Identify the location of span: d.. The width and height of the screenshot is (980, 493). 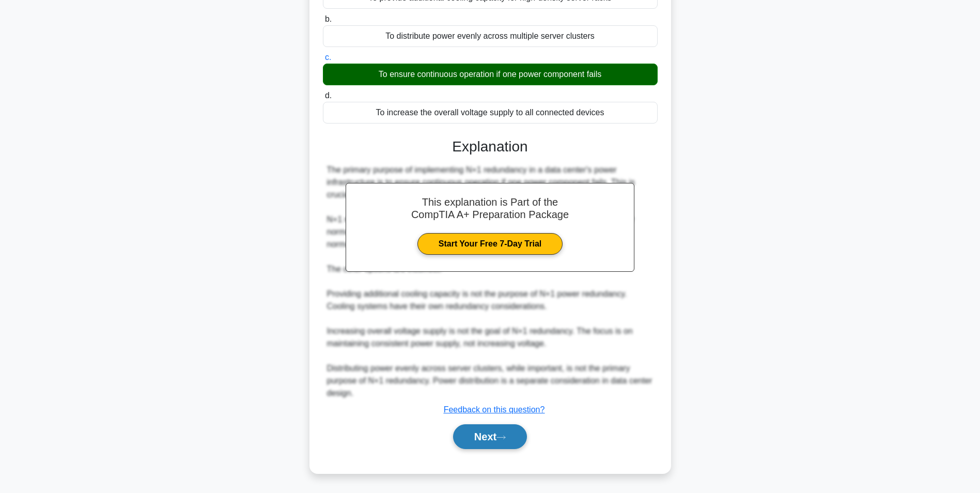
(328, 95).